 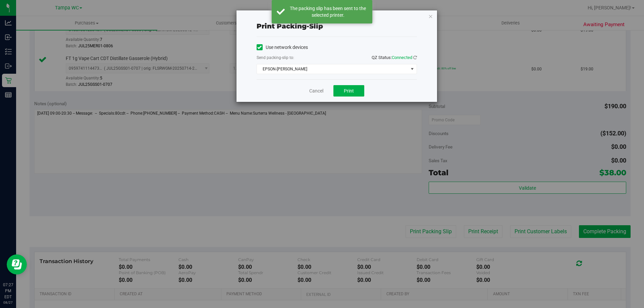 What do you see at coordinates (275, 58) in the screenshot?
I see `label: Send packing-slip to:` at bounding box center [275, 58].